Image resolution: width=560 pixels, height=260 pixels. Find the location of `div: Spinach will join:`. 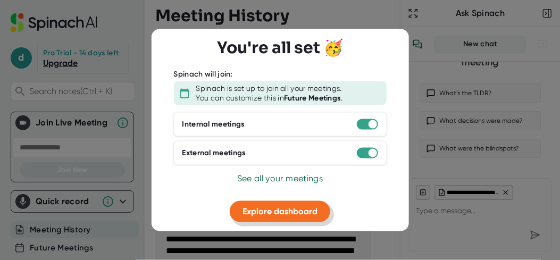

div: Spinach will join: is located at coordinates (203, 74).